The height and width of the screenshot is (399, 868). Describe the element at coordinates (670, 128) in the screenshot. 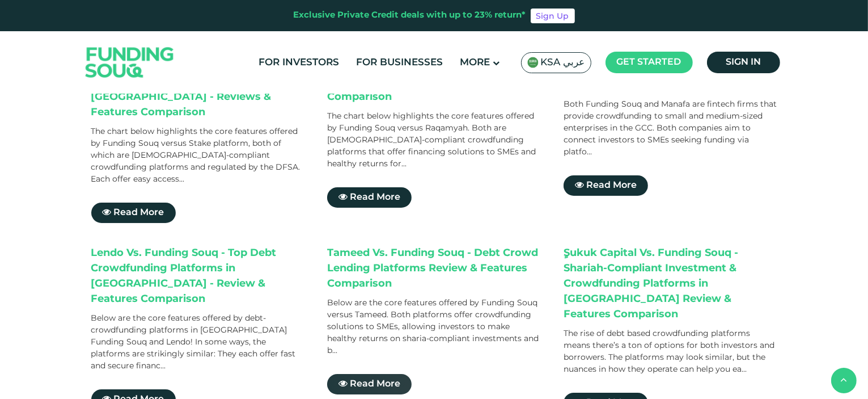

I see `div: Both Funding Souq and Manafa are fintech firms that provide crowdfunding to small and medium-size...` at that location.